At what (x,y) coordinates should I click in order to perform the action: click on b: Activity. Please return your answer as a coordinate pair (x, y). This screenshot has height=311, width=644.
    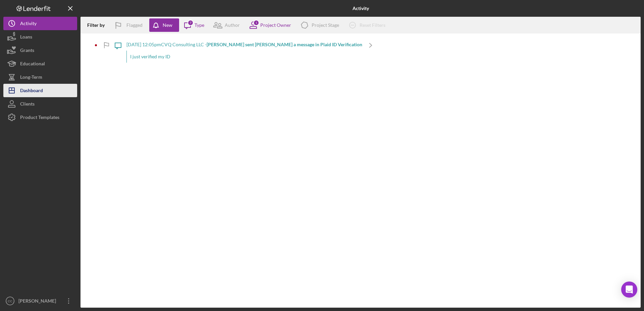
    Looking at the image, I should click on (360, 8).